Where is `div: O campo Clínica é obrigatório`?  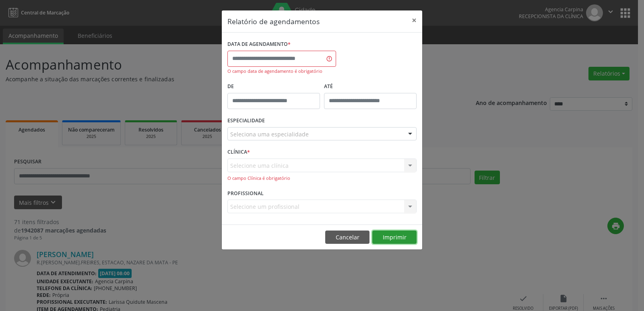 div: O campo Clínica é obrigatório is located at coordinates (322, 178).